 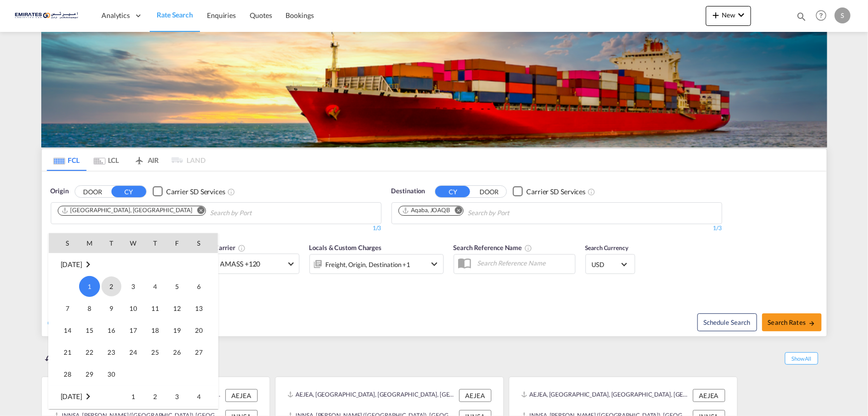 I want to click on td: Wednesday September 3 2025, so click(x=133, y=287).